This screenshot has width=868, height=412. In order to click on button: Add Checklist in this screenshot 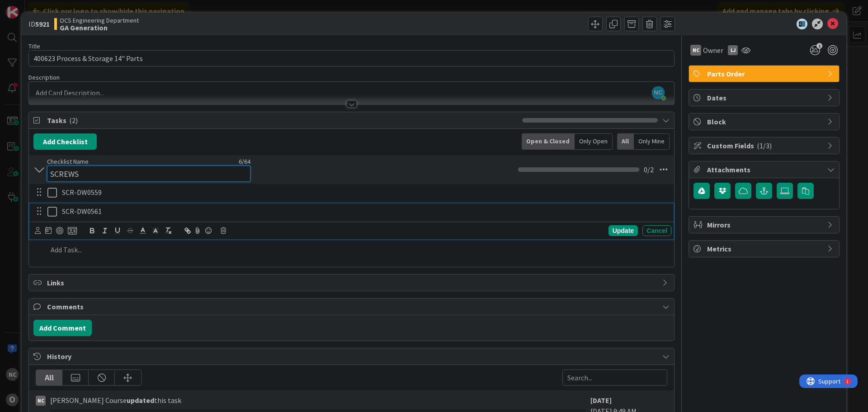, I will do `click(65, 142)`.